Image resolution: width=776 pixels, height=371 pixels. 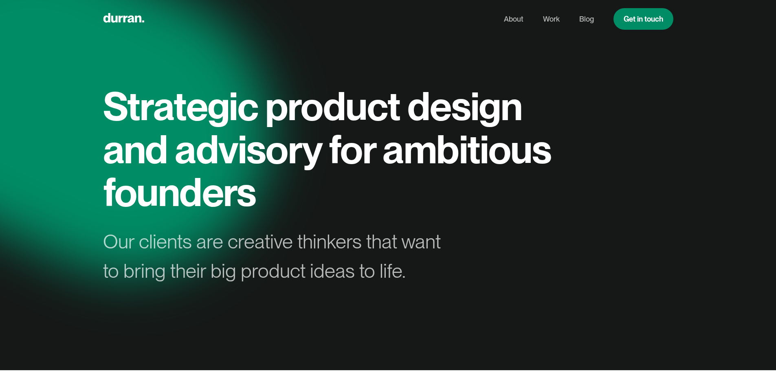 I want to click on a: Work, so click(x=551, y=19).